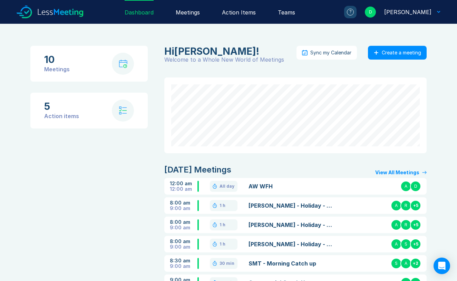 This screenshot has width=457, height=281. What do you see at coordinates (397, 173) in the screenshot?
I see `div: View All Meetings` at bounding box center [397, 173].